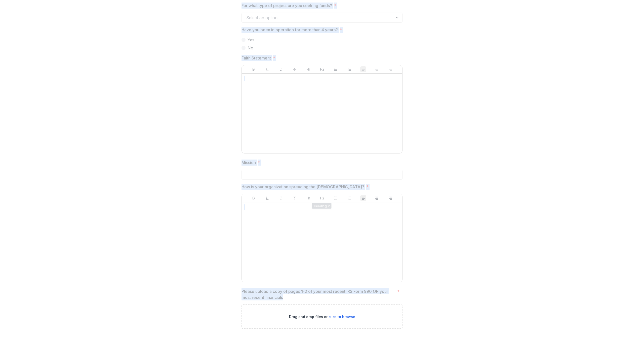  What do you see at coordinates (318, 294) in the screenshot?
I see `p: Please upload a copy of pages 1-2 of your most recent IRS Form 990 OR your most recent financials` at bounding box center [318, 294].